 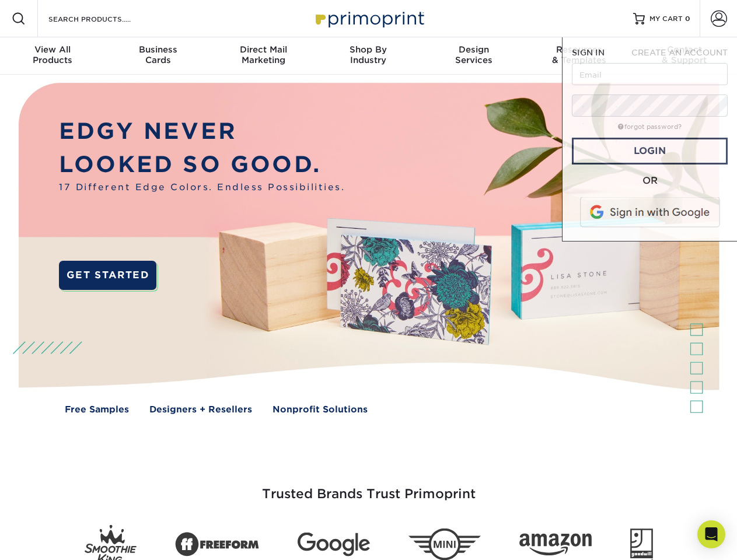 I want to click on a: DesignServices, so click(x=474, y=56).